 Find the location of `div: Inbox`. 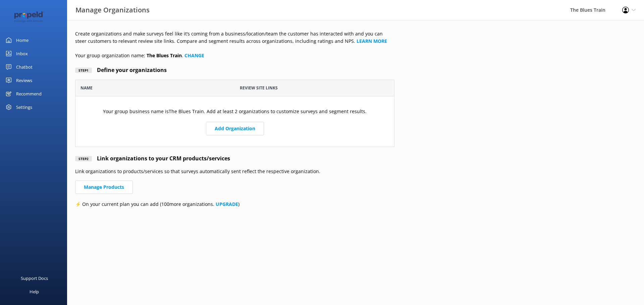

div: Inbox is located at coordinates (22, 54).